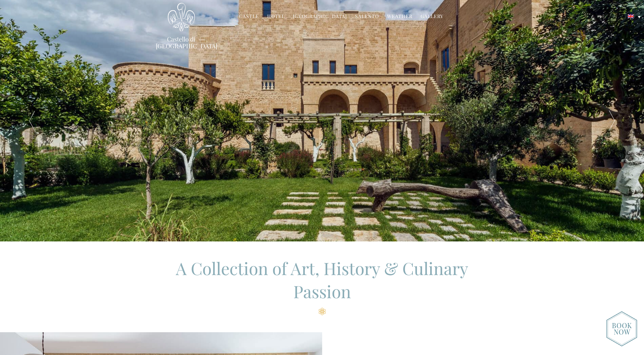 The image size is (644, 355). What do you see at coordinates (400, 16) in the screenshot?
I see `a: Weather` at bounding box center [400, 16].